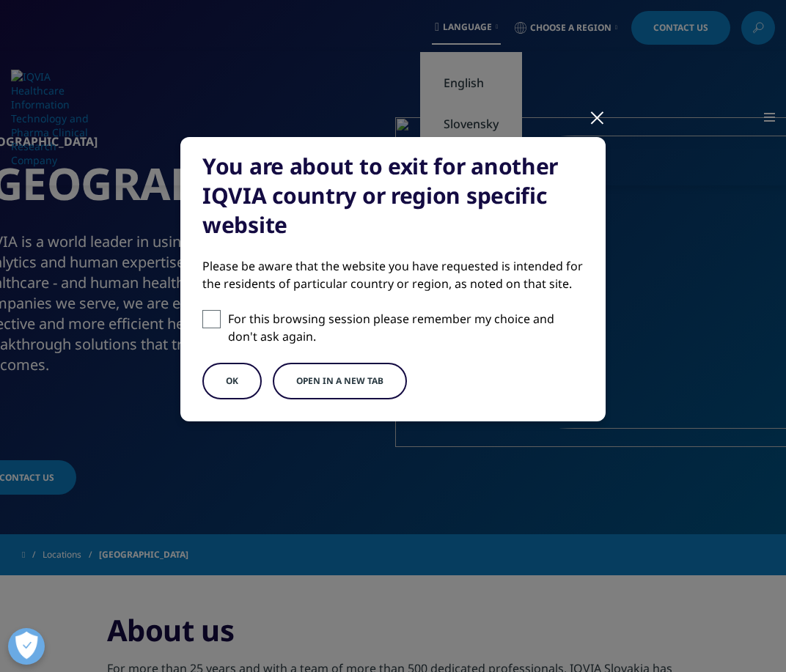 The image size is (786, 672). What do you see at coordinates (340, 381) in the screenshot?
I see `button: Open in a new tab` at bounding box center [340, 381].